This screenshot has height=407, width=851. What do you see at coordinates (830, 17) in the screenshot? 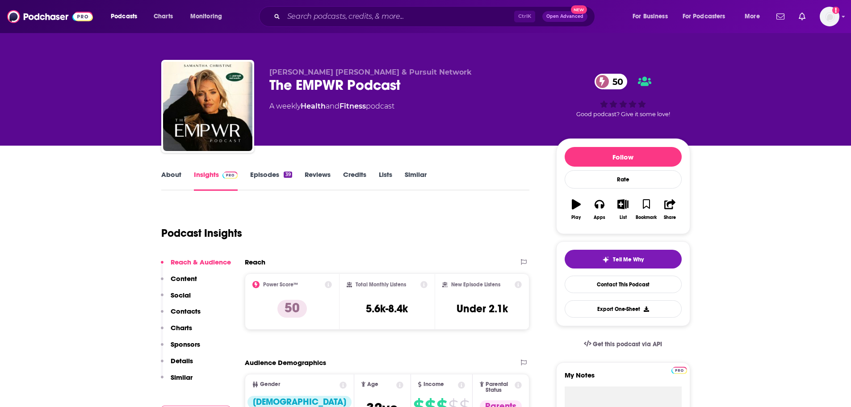
I see `img: User Profile` at bounding box center [830, 17].